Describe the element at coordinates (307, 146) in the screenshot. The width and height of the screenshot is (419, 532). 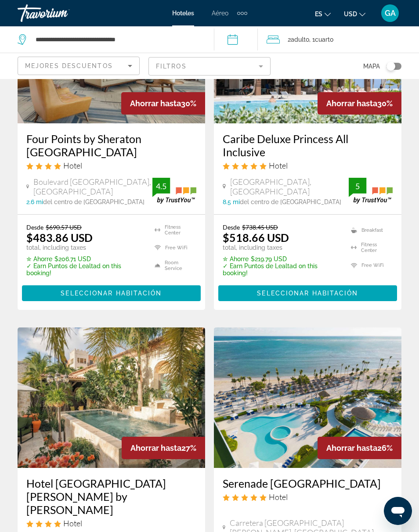
I see `h3: Caribe Deluxe Princess All Inclusive` at that location.